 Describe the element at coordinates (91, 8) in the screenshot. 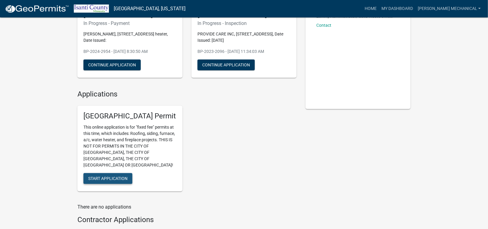

I see `img: Isanti County, Minnesota` at that location.